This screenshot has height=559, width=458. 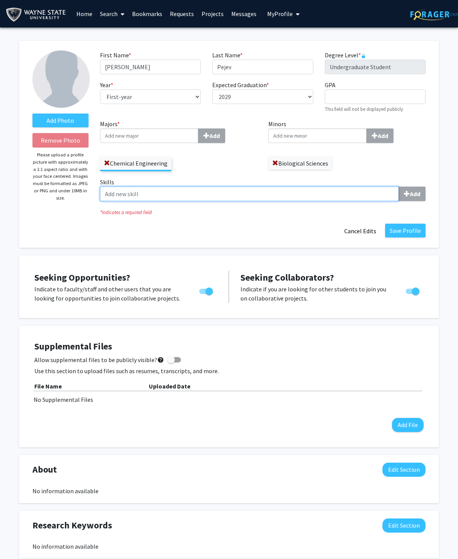 What do you see at coordinates (228, 55) in the screenshot?
I see `label: Last Name` at bounding box center [228, 55].